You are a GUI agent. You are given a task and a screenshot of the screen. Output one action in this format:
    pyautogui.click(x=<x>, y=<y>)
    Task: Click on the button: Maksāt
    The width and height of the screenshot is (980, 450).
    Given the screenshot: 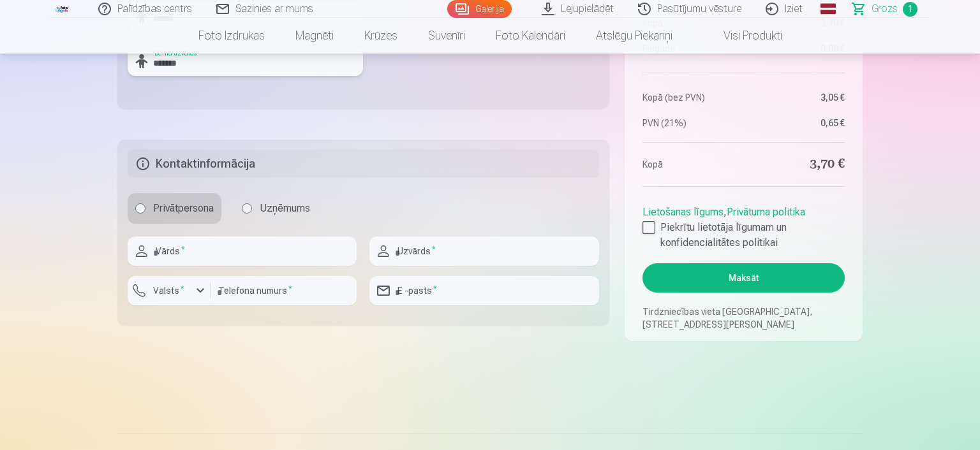 What is the action you would take?
    pyautogui.click(x=743, y=278)
    